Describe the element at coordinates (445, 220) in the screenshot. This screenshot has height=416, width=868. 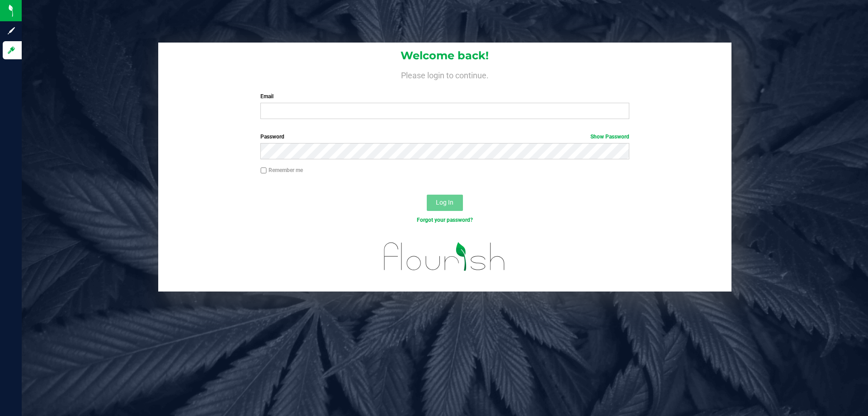
I see `a: Forgot your password?` at that location.